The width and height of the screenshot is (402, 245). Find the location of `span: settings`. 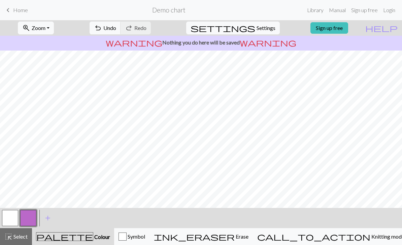

span: settings is located at coordinates (223, 28).